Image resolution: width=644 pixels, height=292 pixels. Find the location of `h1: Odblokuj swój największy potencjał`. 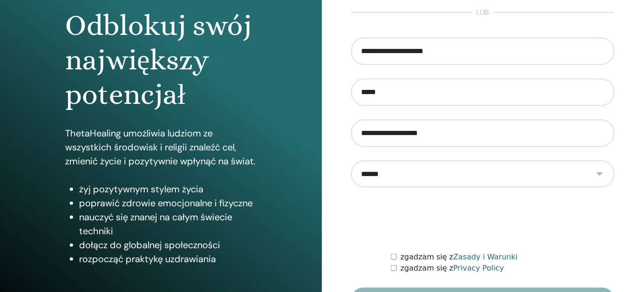

h1: Odblokuj swój największy potencjał is located at coordinates (160, 60).